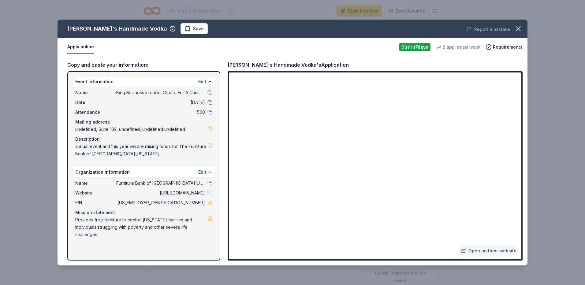 The height and width of the screenshot is (285, 585). I want to click on span: undefined, Suite 102, undefined, undefined undefined, so click(141, 129).